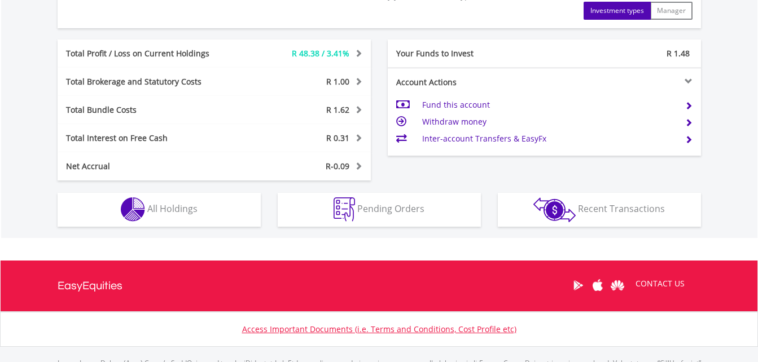  I want to click on a: EasyEquities, so click(90, 286).